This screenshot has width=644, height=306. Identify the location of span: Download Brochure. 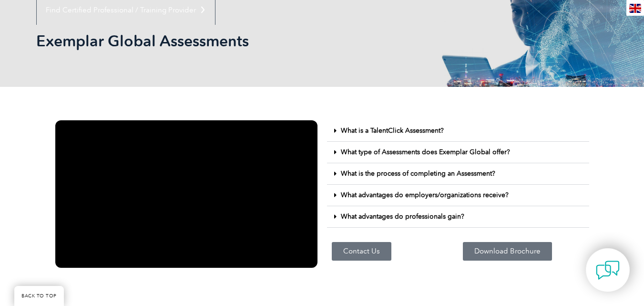
(508, 251).